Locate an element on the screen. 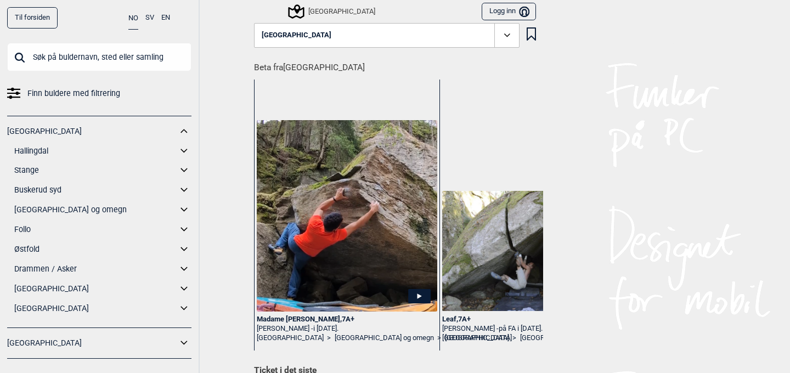  img: Benjamin pa Leaf 2 is located at coordinates (532, 251).